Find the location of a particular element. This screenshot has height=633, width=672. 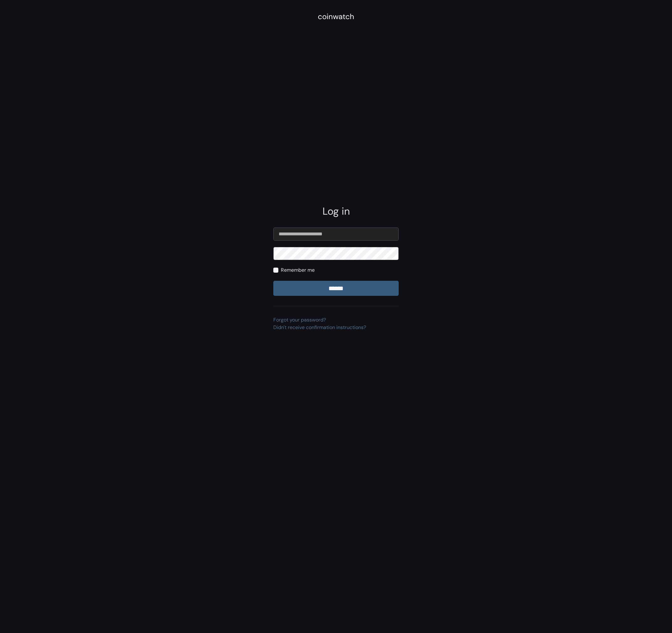

h2: Log in is located at coordinates (336, 211).